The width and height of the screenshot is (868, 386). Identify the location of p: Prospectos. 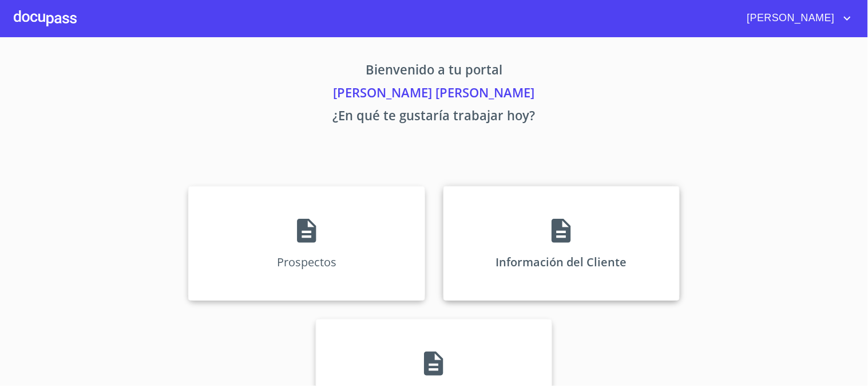
(307, 262).